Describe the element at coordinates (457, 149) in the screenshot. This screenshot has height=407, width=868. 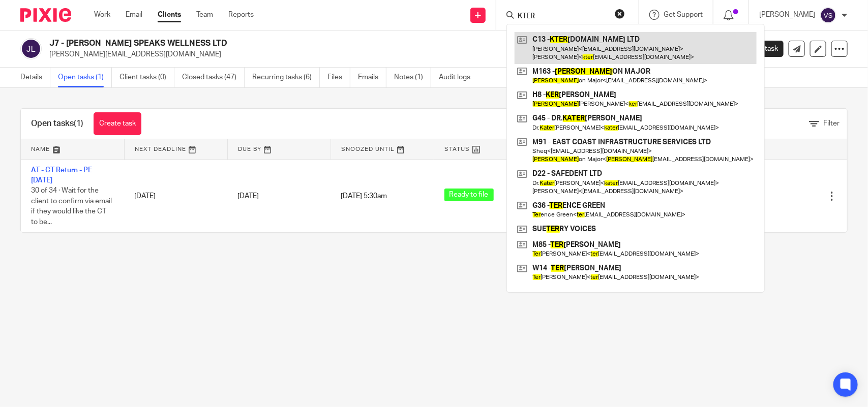
I see `span: Status` at that location.